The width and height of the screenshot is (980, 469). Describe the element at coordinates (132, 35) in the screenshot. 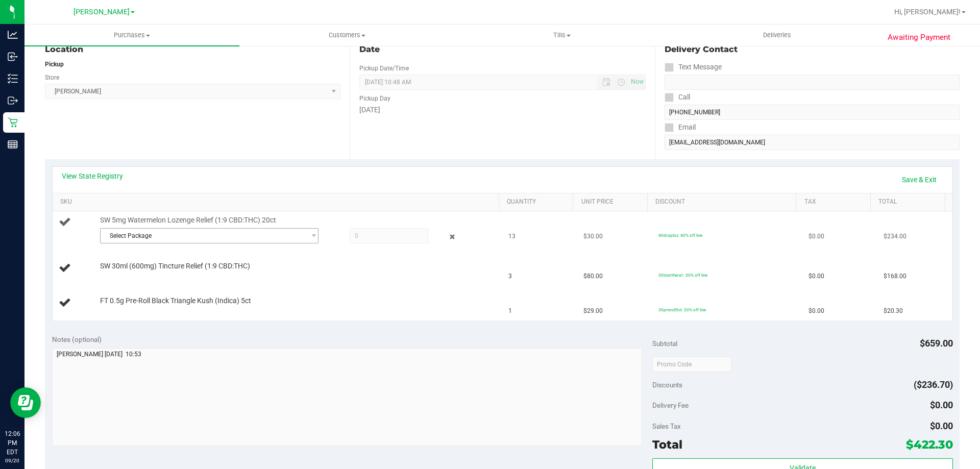

I see `a: Purchases` at that location.